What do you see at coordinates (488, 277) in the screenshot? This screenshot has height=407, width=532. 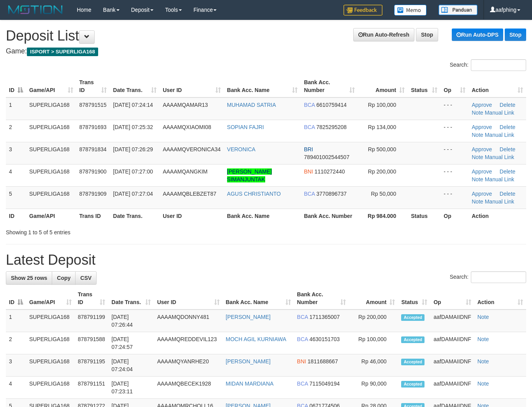 I see `label: Search:` at bounding box center [488, 277].